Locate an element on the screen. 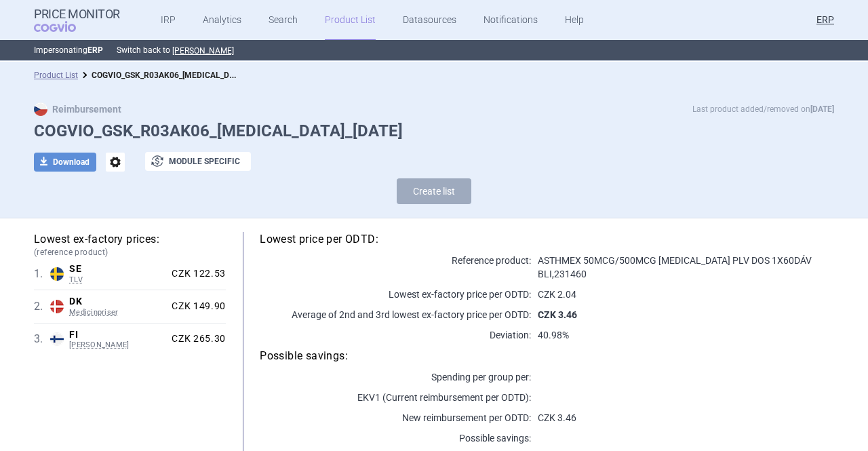 This screenshot has width=868, height=451. p: EKV1 (Current reimbursement per ODTD): is located at coordinates (395, 397).